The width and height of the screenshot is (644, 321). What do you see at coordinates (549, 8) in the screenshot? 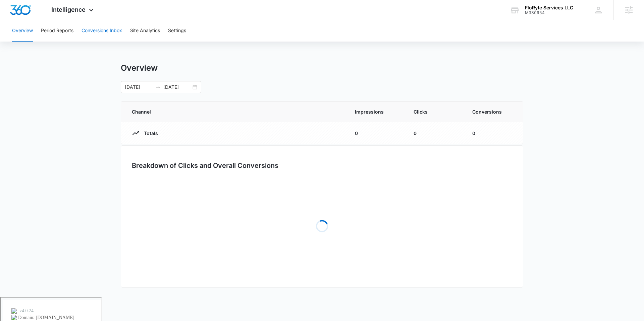
I see `div: account name` at bounding box center [549, 8].